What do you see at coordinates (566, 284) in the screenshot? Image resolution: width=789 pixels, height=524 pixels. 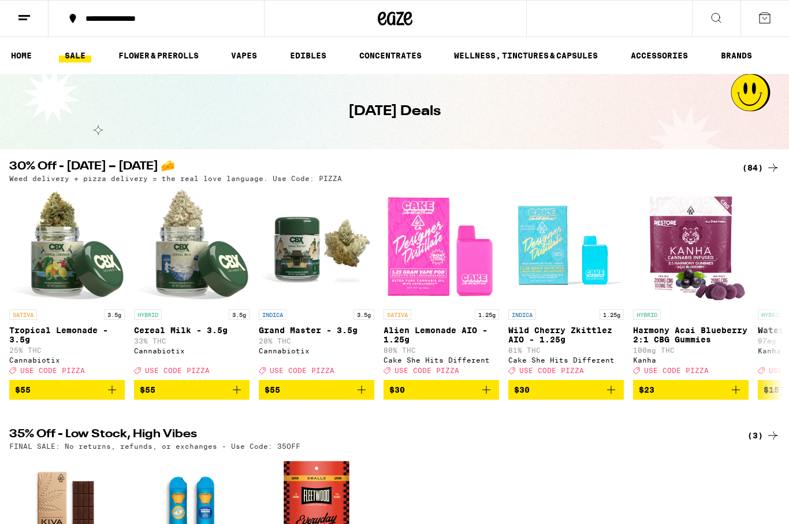 I see `a: Open page for Wild Cherry Zkittlez AIO - 1.25g from Cake She Hits Different` at bounding box center [566, 284].